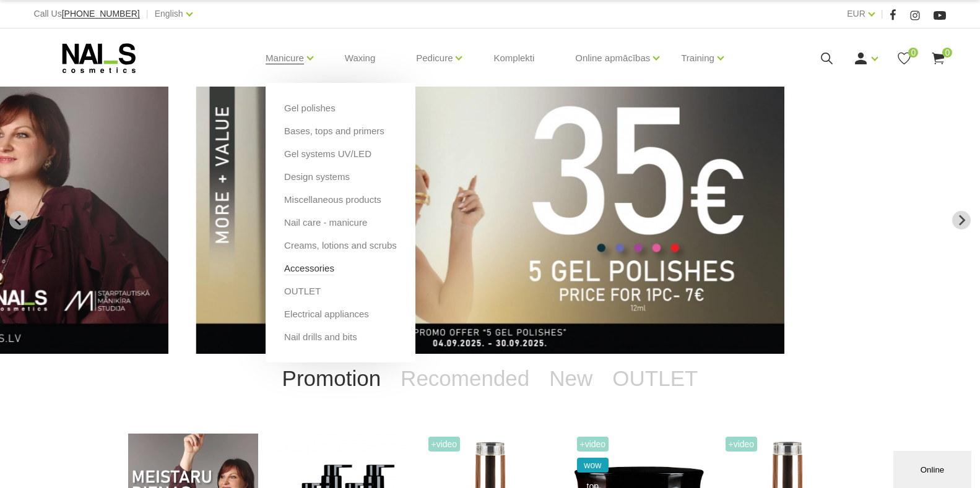 The width and height of the screenshot is (980, 488). What do you see at coordinates (612, 58) in the screenshot?
I see `a: Online apmācības` at bounding box center [612, 58].